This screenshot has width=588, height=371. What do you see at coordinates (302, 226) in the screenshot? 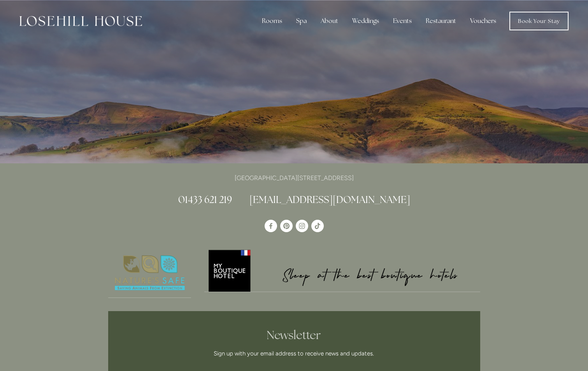
I see `a: Instagram` at bounding box center [302, 226].